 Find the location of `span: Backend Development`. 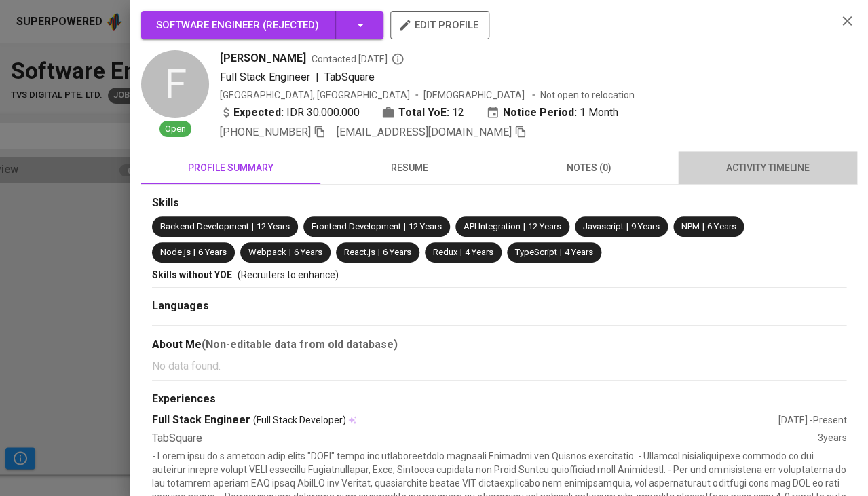

span: Backend Development is located at coordinates (204, 226).